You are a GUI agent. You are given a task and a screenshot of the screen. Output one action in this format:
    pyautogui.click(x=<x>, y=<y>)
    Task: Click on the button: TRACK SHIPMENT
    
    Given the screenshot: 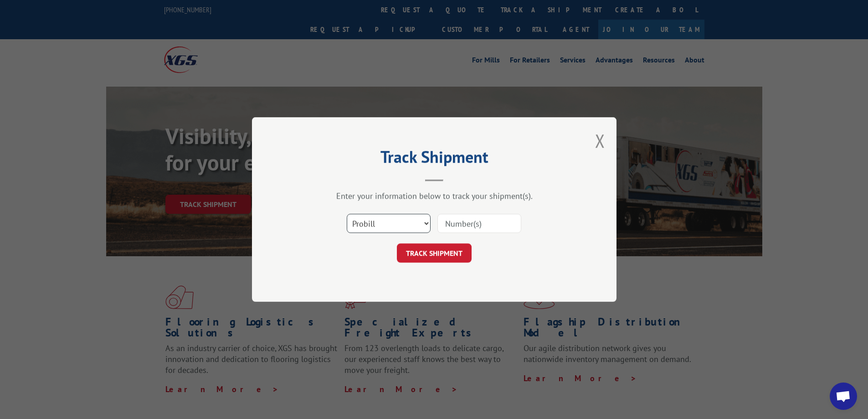 What is the action you would take?
    pyautogui.click(x=434, y=253)
    